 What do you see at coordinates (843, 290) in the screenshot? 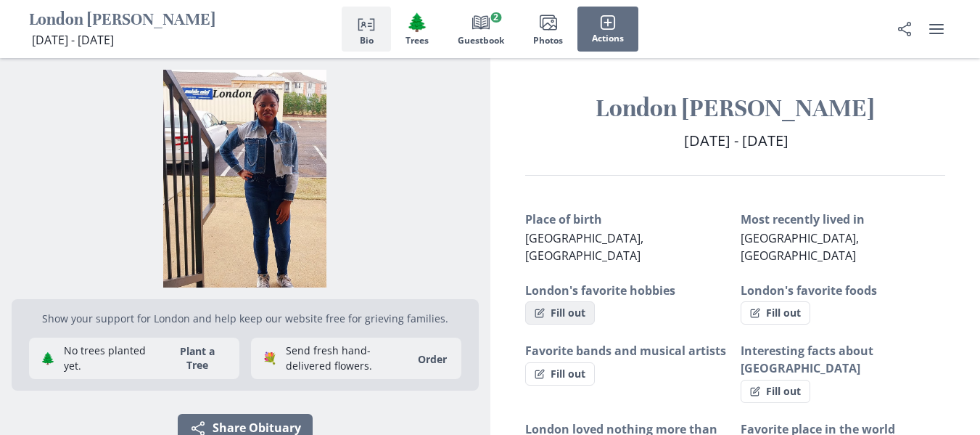
I see `h3: London's favorite foods` at bounding box center [843, 290].